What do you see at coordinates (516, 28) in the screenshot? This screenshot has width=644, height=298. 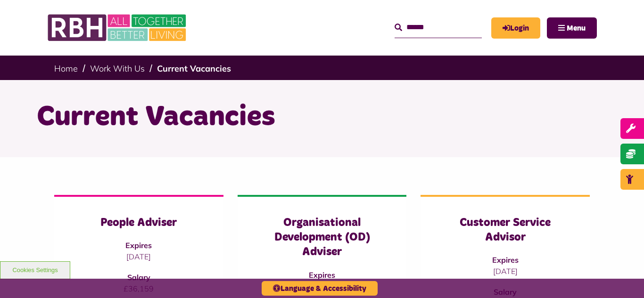 I see `a: MyRBH` at bounding box center [516, 28].